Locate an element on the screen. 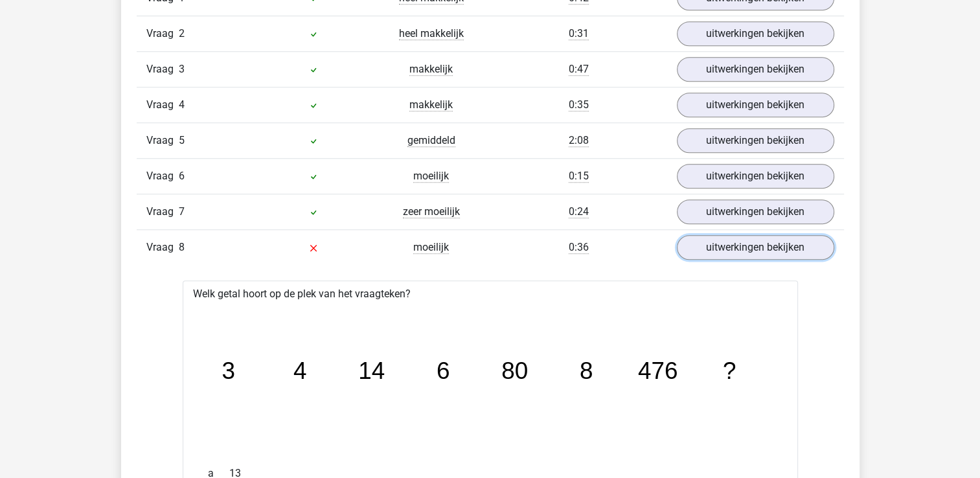 Image resolution: width=980 pixels, height=478 pixels. span: 0:47 is located at coordinates (579, 70).